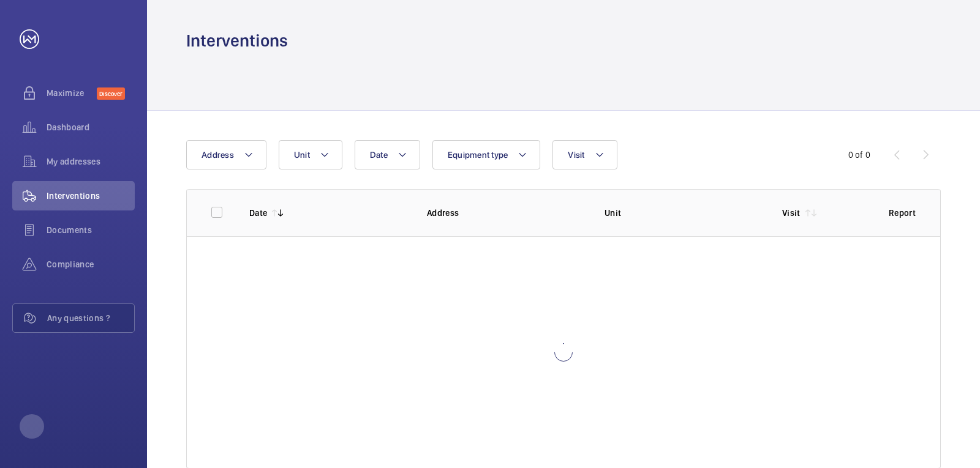 This screenshot has width=980, height=468. Describe the element at coordinates (226, 155) in the screenshot. I see `button: Address` at that location.